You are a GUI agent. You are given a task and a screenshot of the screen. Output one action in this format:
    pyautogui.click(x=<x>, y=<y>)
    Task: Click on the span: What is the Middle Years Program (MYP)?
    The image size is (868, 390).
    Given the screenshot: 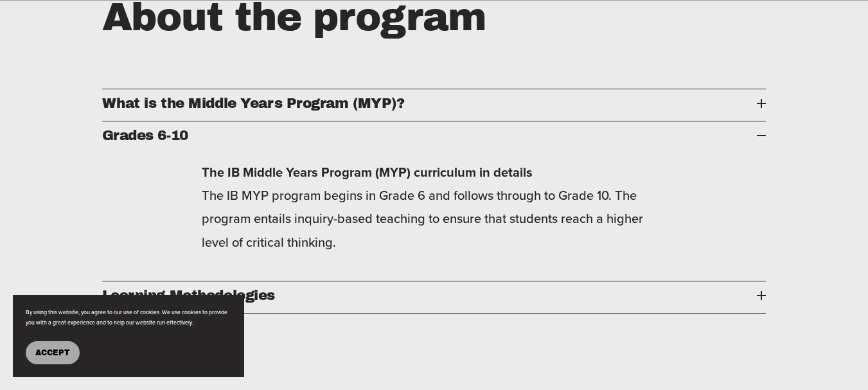 What is the action you would take?
    pyautogui.click(x=430, y=104)
    